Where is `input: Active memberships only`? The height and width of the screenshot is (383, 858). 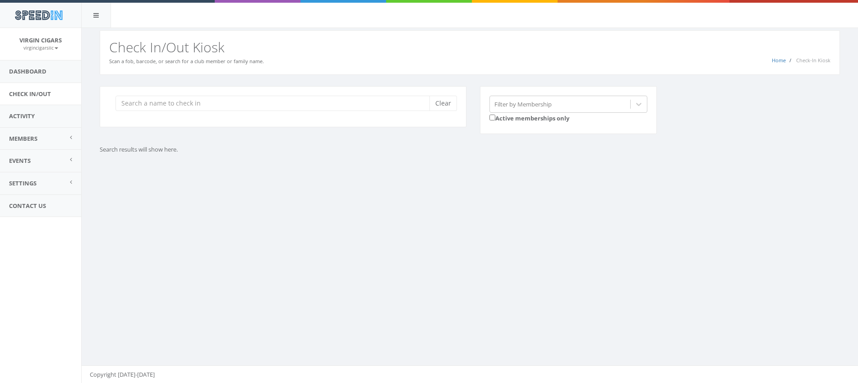 input: Active memberships only is located at coordinates (492, 117).